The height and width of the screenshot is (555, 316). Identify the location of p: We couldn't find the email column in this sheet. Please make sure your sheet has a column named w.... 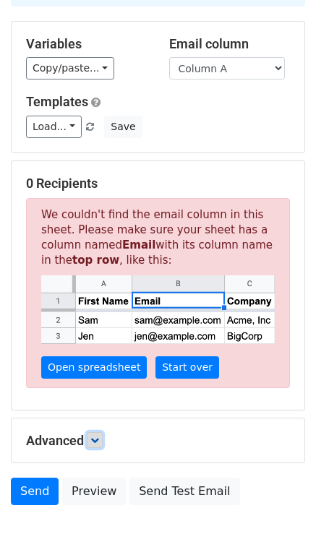
(157, 293).